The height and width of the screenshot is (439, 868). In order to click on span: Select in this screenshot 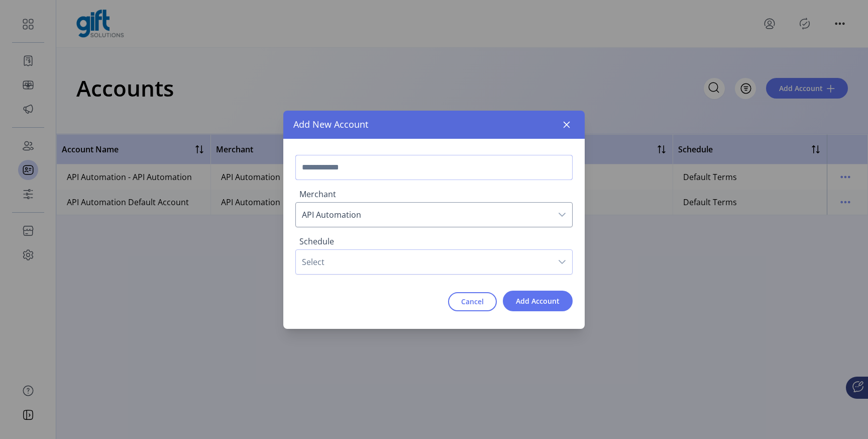, I will do `click(424, 262)`.